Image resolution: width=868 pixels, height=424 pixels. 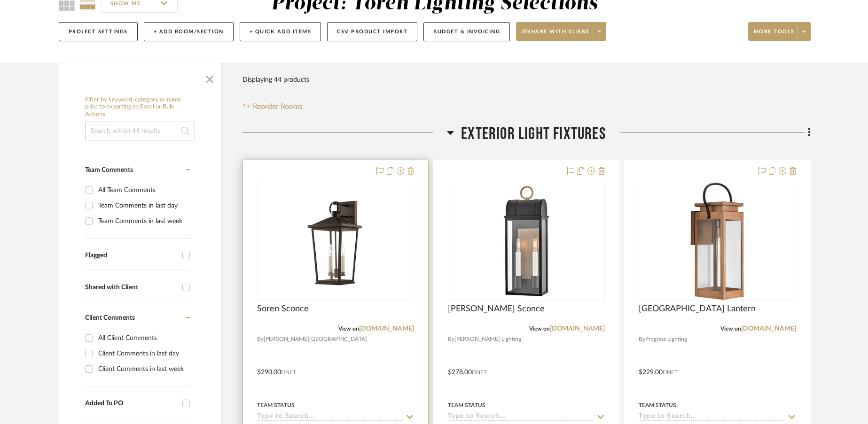 What do you see at coordinates (533, 134) in the screenshot?
I see `span: Exterior Light Fixtures` at bounding box center [533, 134].